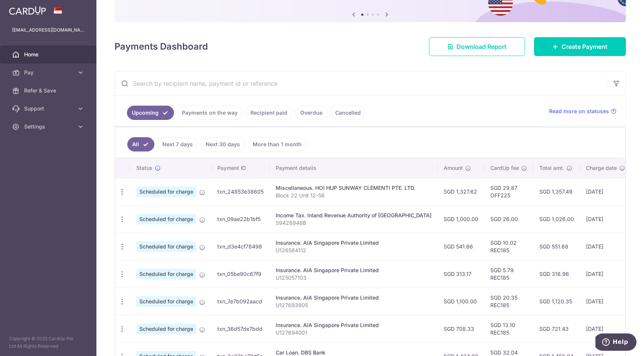 Image resolution: width=644 pixels, height=356 pixels. Describe the element at coordinates (461, 219) in the screenshot. I see `td: SGD 1,000.00` at that location.